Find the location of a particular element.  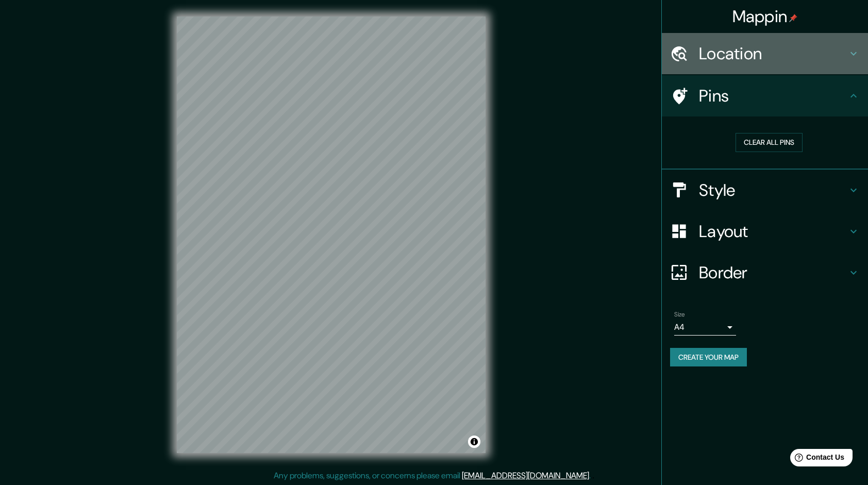

div: Border is located at coordinates (765, 273).